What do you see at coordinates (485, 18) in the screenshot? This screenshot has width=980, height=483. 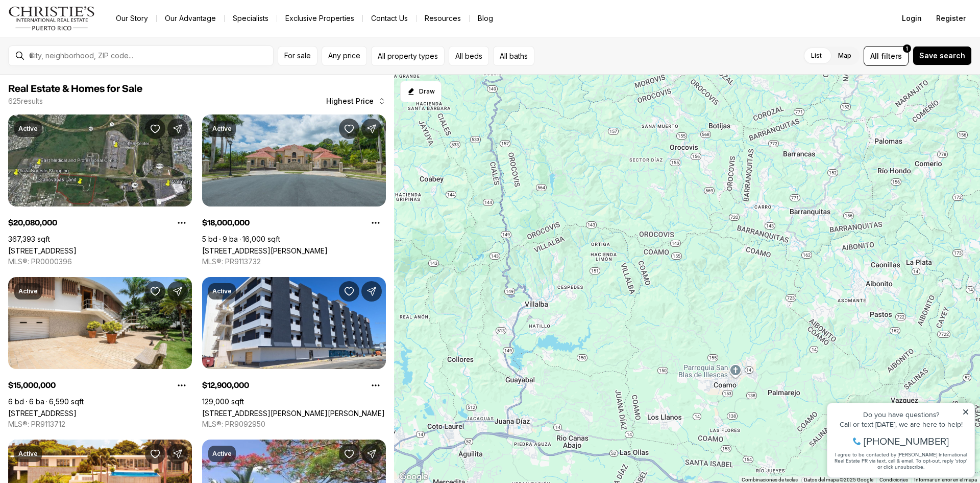 I see `a: Blog` at bounding box center [485, 18].